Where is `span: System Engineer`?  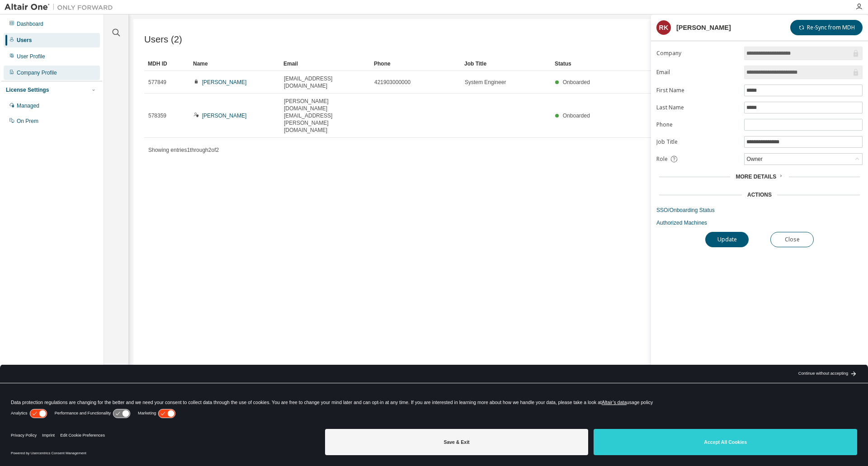 span: System Engineer is located at coordinates (485, 82).